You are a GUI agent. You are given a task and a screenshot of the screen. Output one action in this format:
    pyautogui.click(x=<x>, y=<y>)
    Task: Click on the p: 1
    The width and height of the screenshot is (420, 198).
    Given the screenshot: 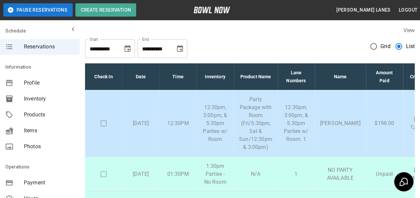 What is the action you would take?
    pyautogui.click(x=296, y=174)
    